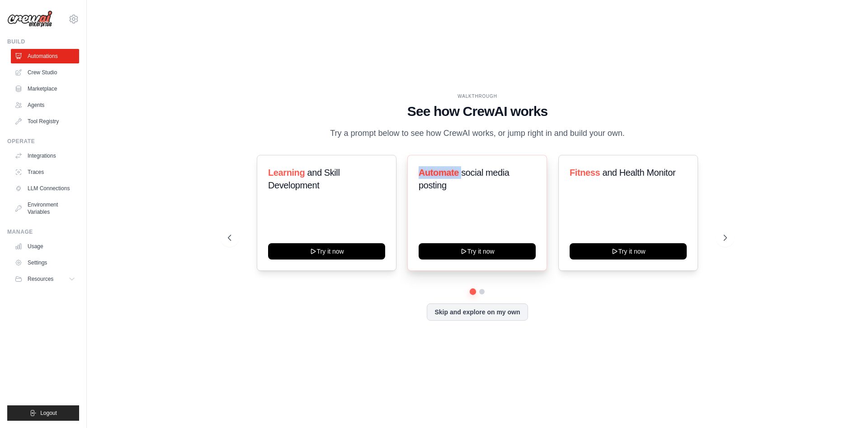 The image size is (868, 428). What do you see at coordinates (45, 279) in the screenshot?
I see `button: Resources` at bounding box center [45, 279].